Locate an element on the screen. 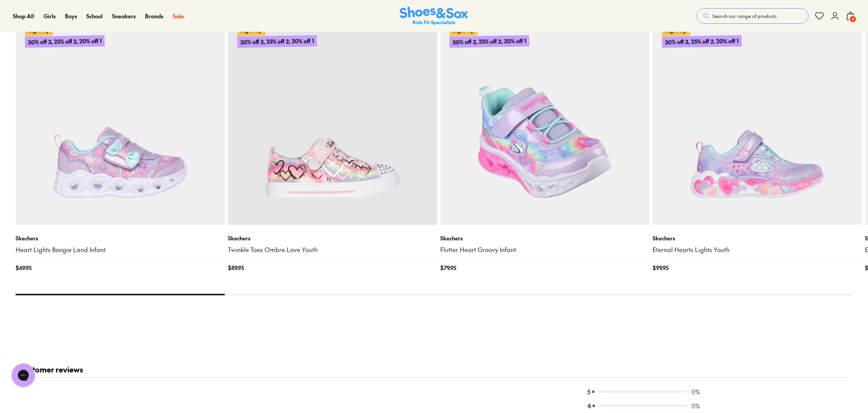 Image resolution: width=868 pixels, height=413 pixels. span: $ 89.95 is located at coordinates (236, 268).